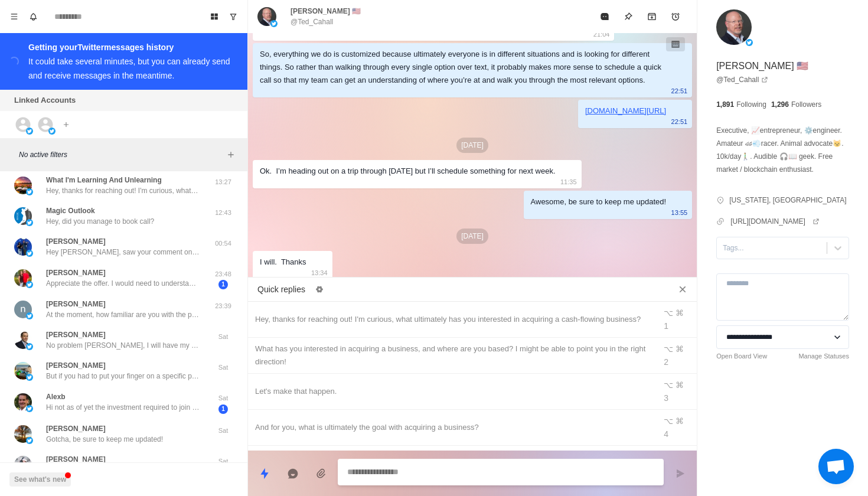  Describe the element at coordinates (322, 474) in the screenshot. I see `button: Add media` at that location.